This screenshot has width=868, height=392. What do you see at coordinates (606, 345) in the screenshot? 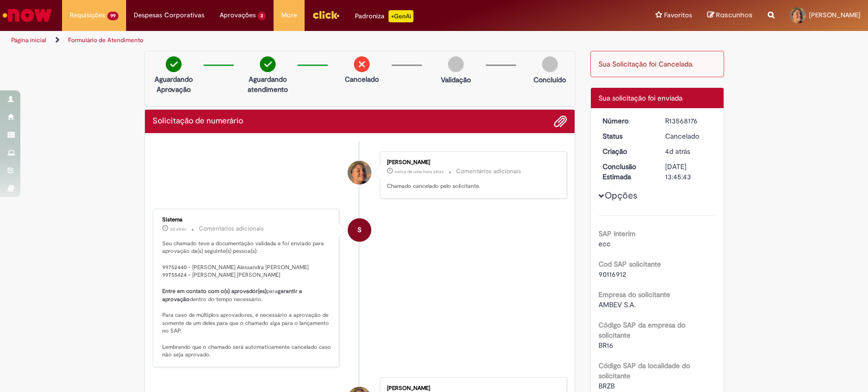
I see `span: BR16` at bounding box center [606, 345].